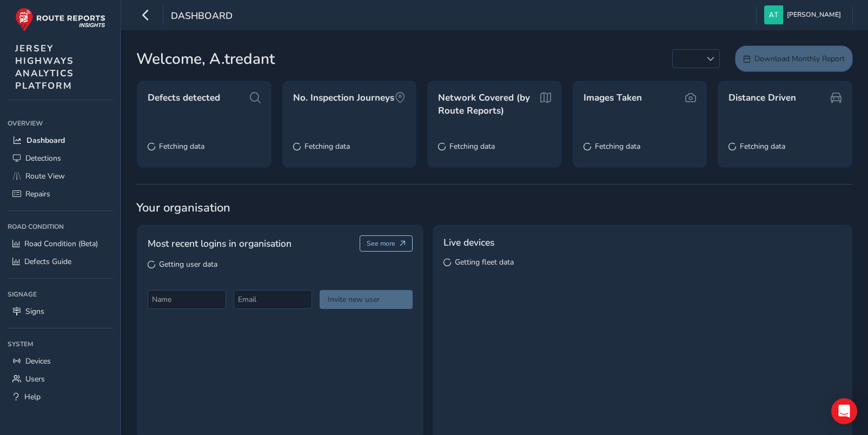  What do you see at coordinates (468, 242) in the screenshot?
I see `span: Live devices` at bounding box center [468, 242].